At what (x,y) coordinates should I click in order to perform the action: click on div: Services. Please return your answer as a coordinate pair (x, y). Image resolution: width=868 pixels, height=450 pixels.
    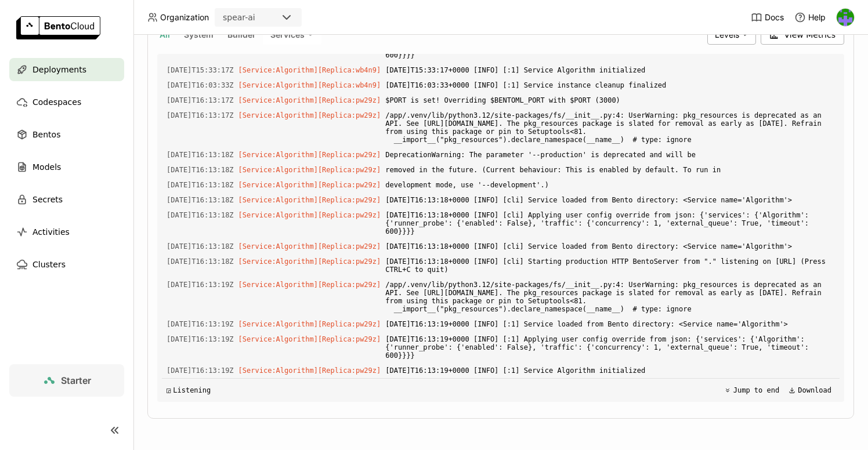
    Looking at the image, I should click on (292, 35).